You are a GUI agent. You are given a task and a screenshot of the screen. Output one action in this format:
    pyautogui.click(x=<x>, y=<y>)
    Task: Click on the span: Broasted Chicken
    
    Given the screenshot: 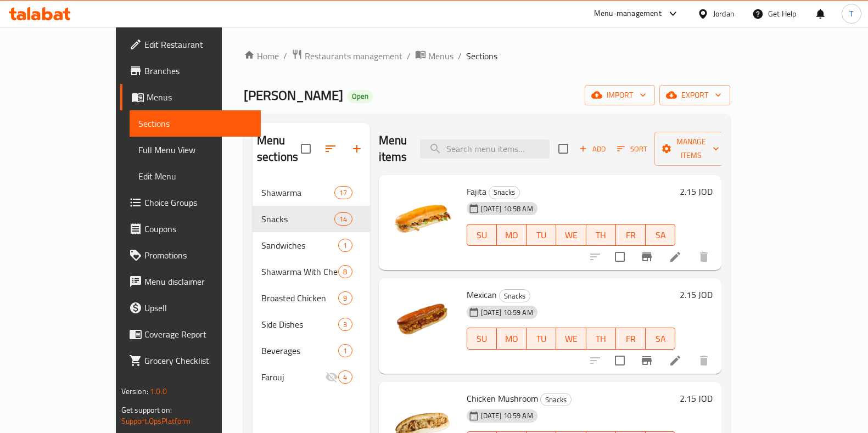 What is the action you would take?
    pyautogui.click(x=300, y=298)
    